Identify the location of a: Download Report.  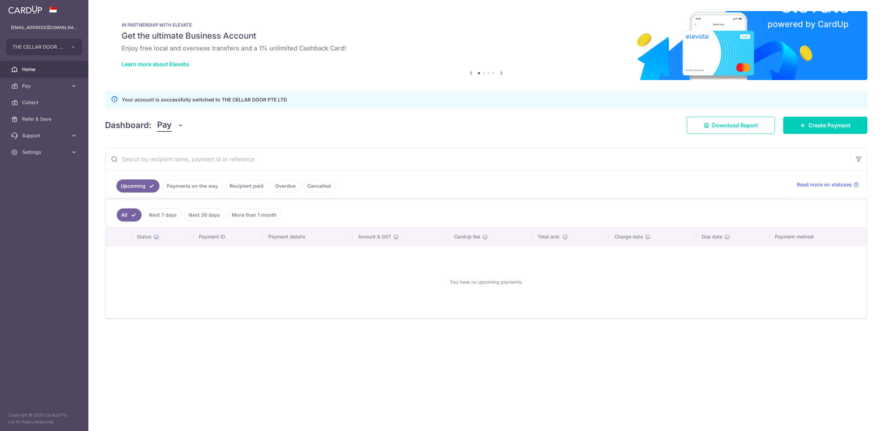
(731, 125).